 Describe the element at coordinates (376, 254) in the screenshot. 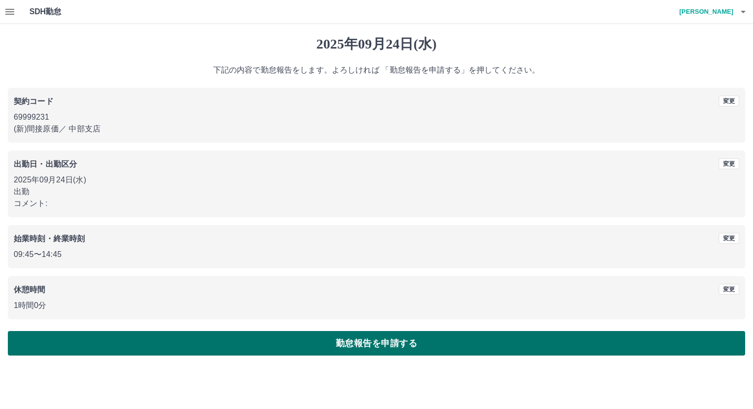

I see `p: 09:45 〜 14:45` at that location.